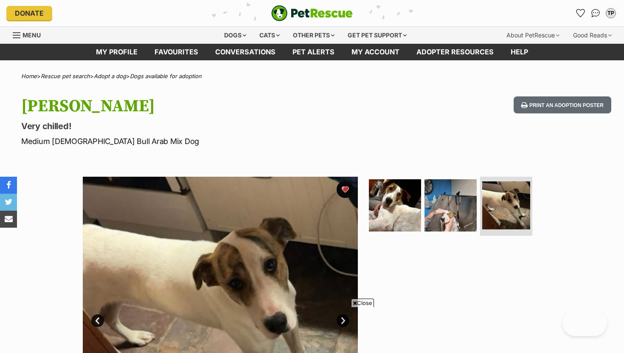 This screenshot has width=624, height=353. Describe the element at coordinates (245, 52) in the screenshot. I see `a: conversations` at that location.